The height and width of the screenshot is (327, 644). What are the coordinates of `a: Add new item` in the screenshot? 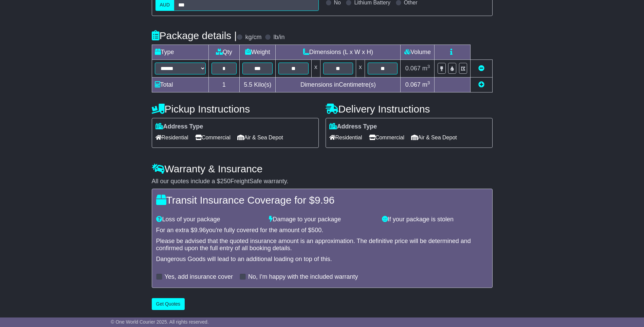 It's located at (482, 84).